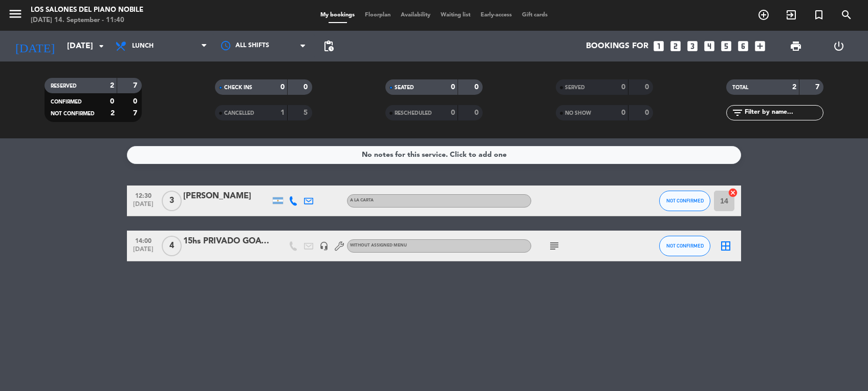 The image size is (868, 391). I want to click on i: menu, so click(16, 14).